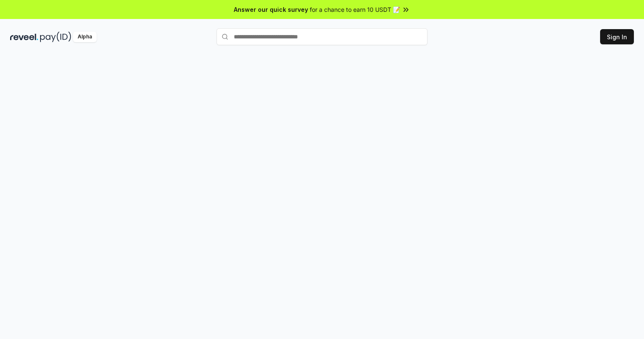 This screenshot has width=644, height=339. What do you see at coordinates (271, 9) in the screenshot?
I see `span: Answer our quick survey` at bounding box center [271, 9].